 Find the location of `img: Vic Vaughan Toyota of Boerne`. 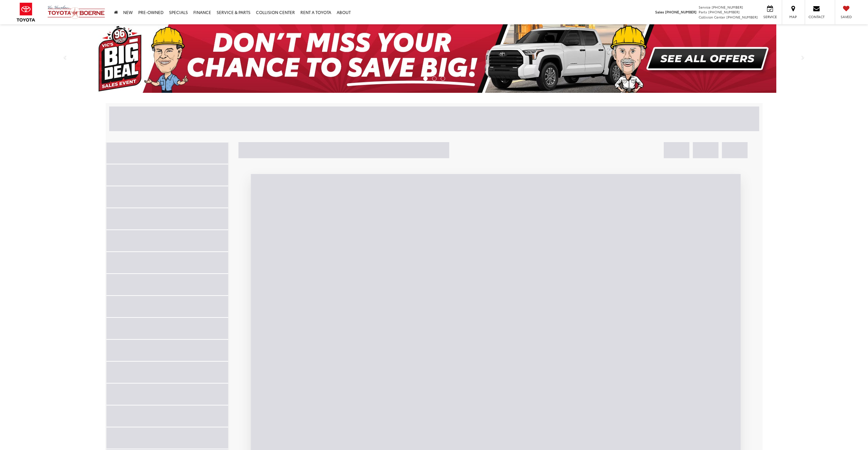

img: Vic Vaughan Toyota of Boerne is located at coordinates (76, 12).